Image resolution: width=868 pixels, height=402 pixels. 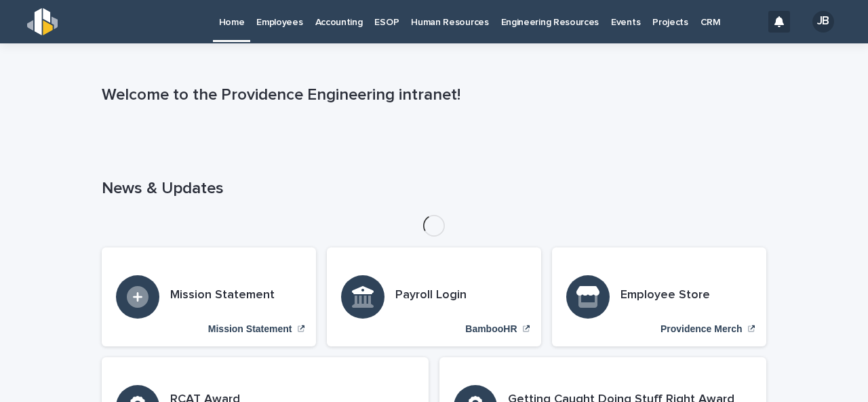 I want to click on p: Providence Merch, so click(x=701, y=329).